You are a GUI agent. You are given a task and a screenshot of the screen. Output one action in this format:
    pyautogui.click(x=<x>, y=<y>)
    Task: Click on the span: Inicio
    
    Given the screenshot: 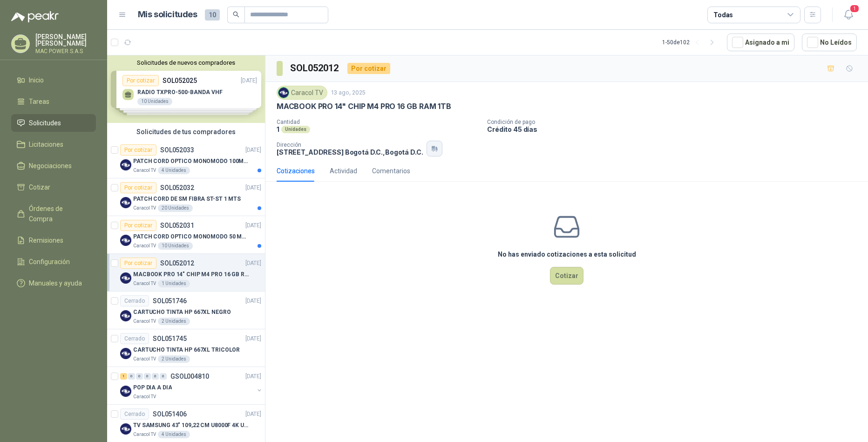 What is the action you would take?
    pyautogui.click(x=37, y=80)
    